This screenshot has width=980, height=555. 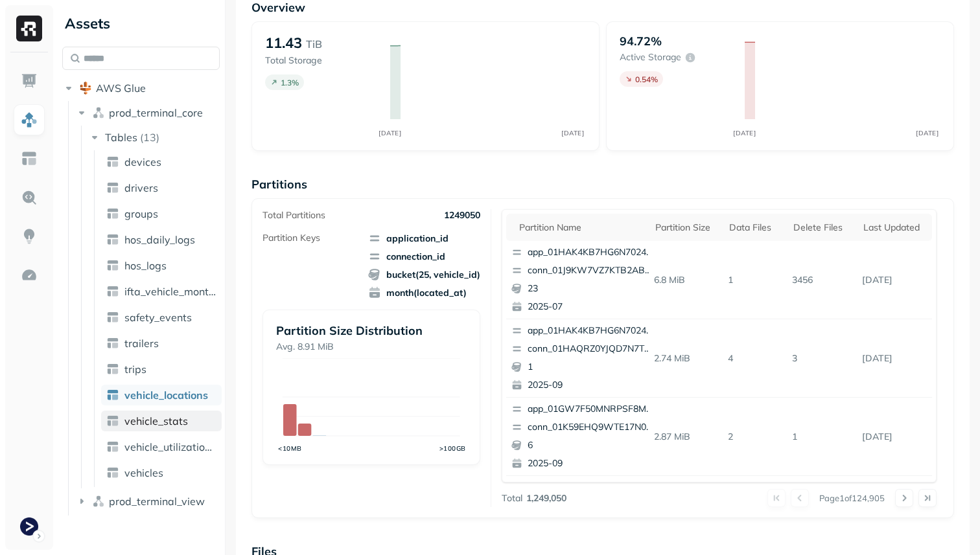 What do you see at coordinates (852, 498) in the screenshot?
I see `p: Page 1 of 124,905` at bounding box center [852, 498].